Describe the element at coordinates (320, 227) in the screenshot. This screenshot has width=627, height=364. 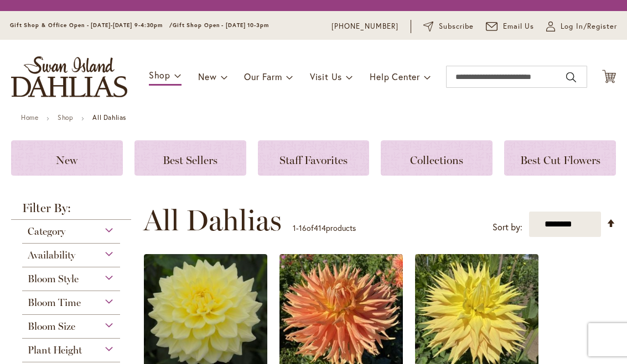
I see `span: 414` at that location.